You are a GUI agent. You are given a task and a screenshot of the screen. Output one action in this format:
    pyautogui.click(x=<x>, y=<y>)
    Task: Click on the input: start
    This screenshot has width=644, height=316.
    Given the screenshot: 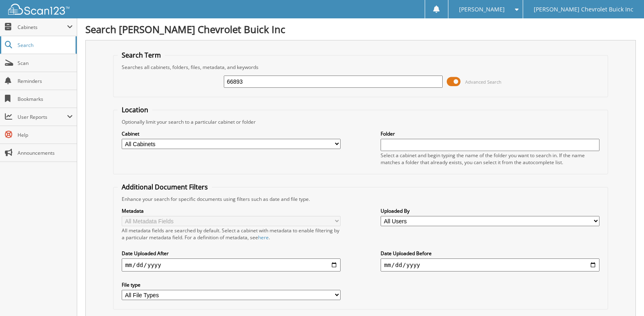 What is the action you would take?
    pyautogui.click(x=231, y=265)
    